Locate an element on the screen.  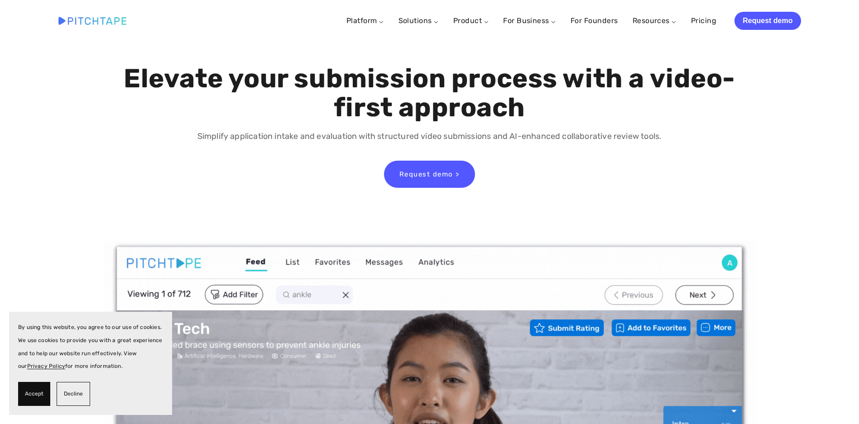
span: Decline is located at coordinates (73, 394).